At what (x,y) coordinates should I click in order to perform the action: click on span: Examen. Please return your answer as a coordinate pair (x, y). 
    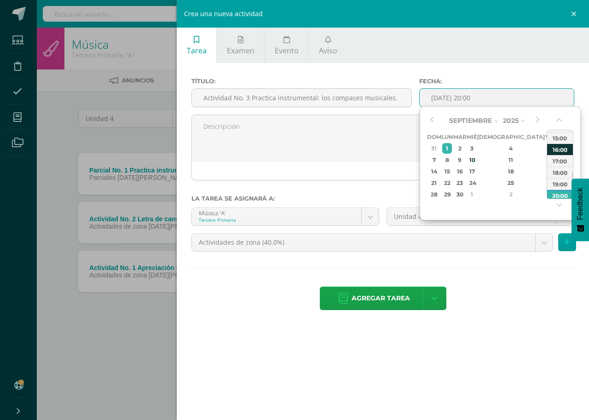
    Looking at the image, I should click on (241, 51).